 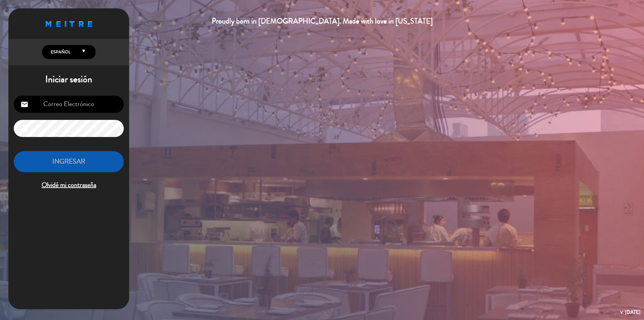 I want to click on span: Olvidé mi contraseña, so click(x=69, y=185).